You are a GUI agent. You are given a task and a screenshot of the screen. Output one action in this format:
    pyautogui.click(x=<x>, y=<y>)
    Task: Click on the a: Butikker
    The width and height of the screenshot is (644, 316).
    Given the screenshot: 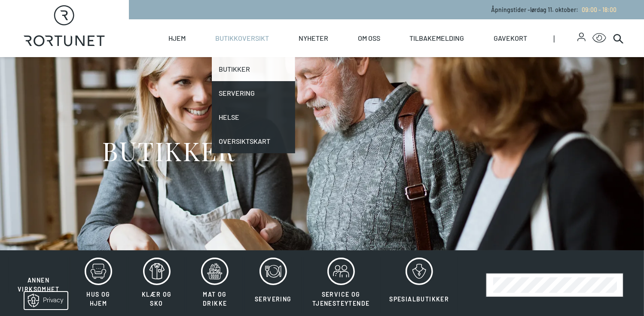 What is the action you would take?
    pyautogui.click(x=254, y=69)
    